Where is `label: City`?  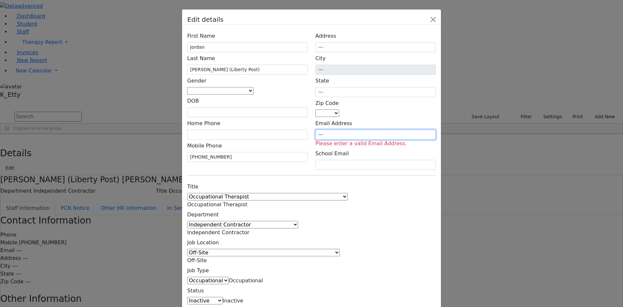 label: City is located at coordinates (320, 58).